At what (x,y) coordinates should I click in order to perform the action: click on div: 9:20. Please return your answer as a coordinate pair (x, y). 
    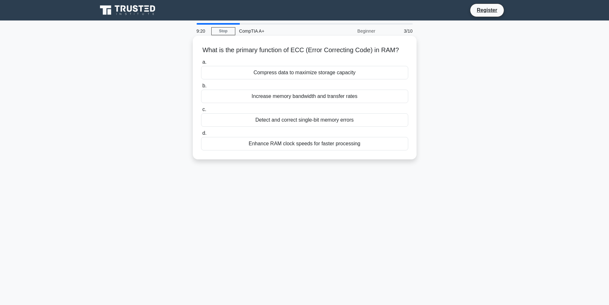
    Looking at the image, I should click on (202, 31).